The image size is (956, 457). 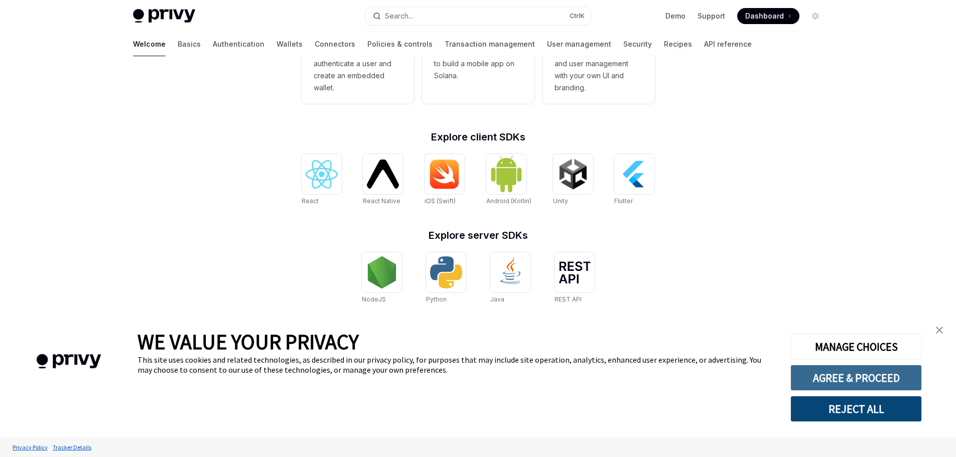 What do you see at coordinates (573, 174) in the screenshot?
I see `img: Unity` at bounding box center [573, 174].